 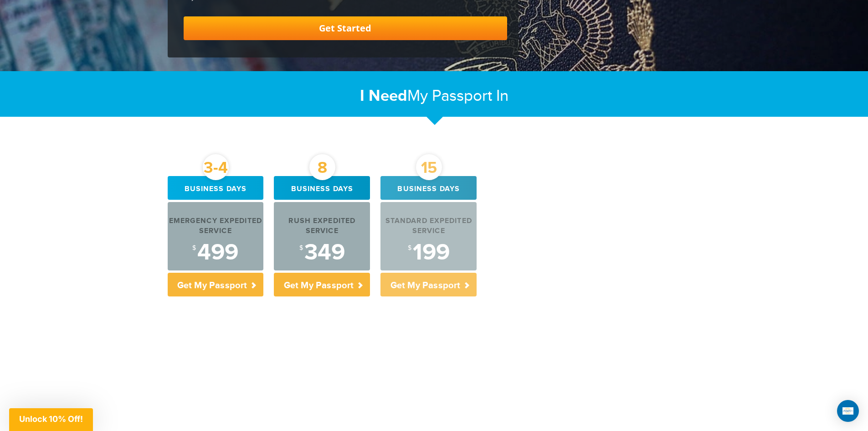 I want to click on span: Unlock 10% Off!, so click(x=51, y=419).